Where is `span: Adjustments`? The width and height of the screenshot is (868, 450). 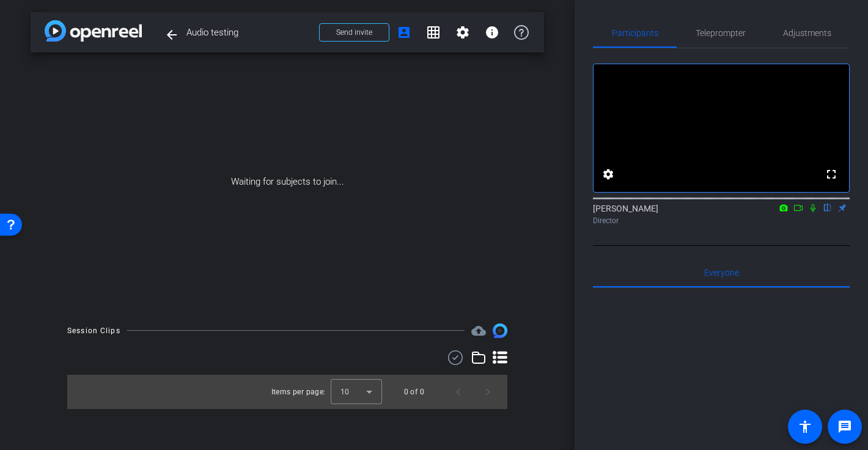 span: Adjustments is located at coordinates (807, 33).